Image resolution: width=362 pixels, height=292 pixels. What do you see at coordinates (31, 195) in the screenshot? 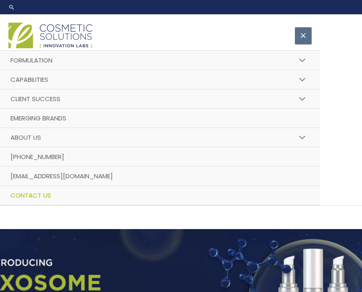
I see `span: Contact Us` at bounding box center [31, 195].